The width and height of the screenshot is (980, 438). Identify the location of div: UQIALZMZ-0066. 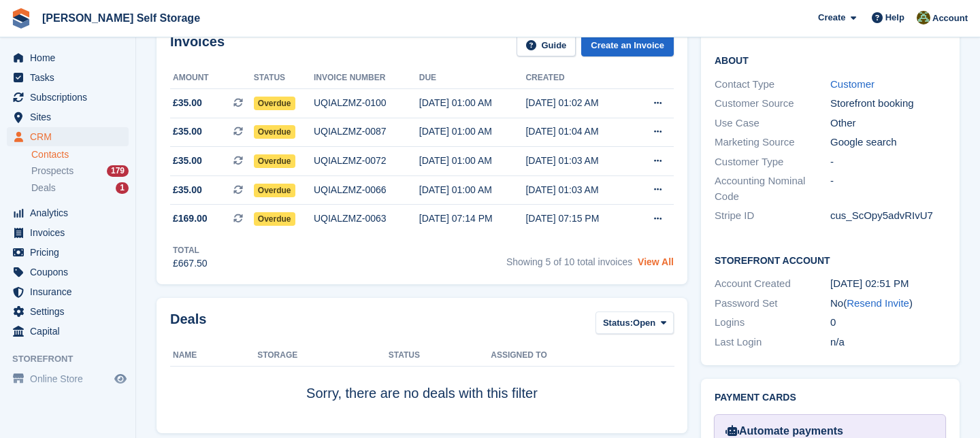
(366, 190).